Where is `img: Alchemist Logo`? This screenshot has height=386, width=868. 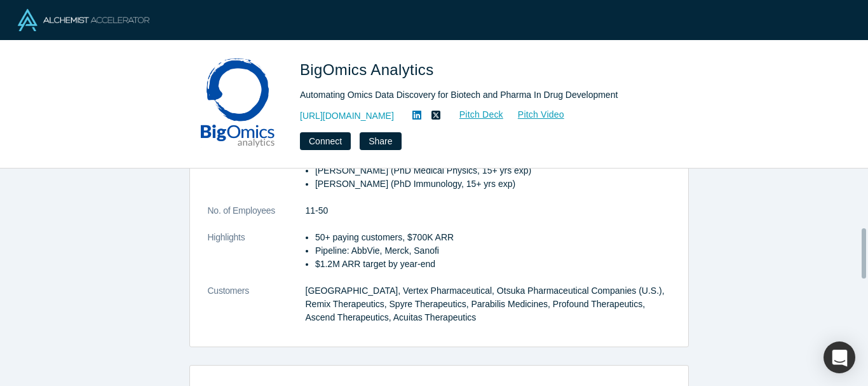
img: Alchemist Logo is located at coordinates (83, 19).